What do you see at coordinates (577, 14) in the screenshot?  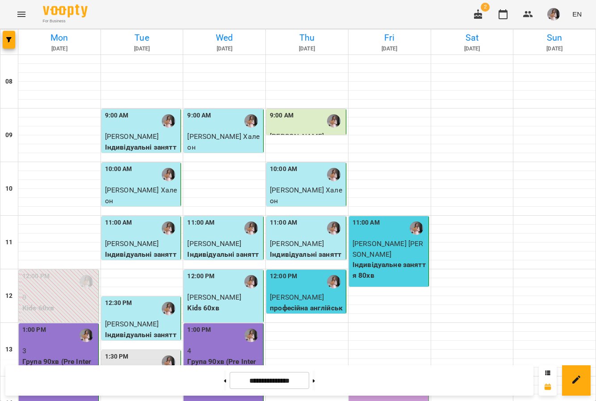 I see `button: EN` at bounding box center [577, 14].